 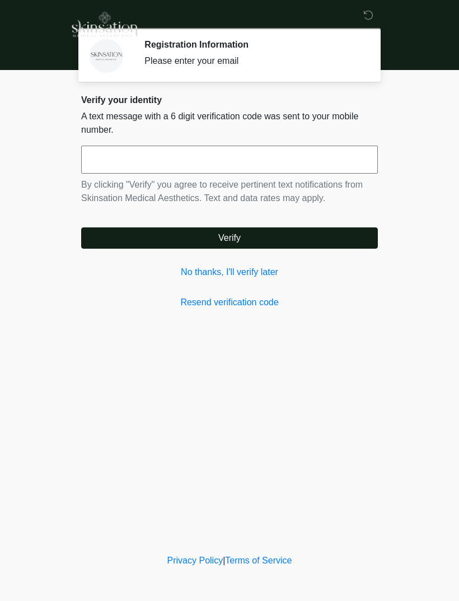 I want to click on button: Verify, so click(x=230, y=238).